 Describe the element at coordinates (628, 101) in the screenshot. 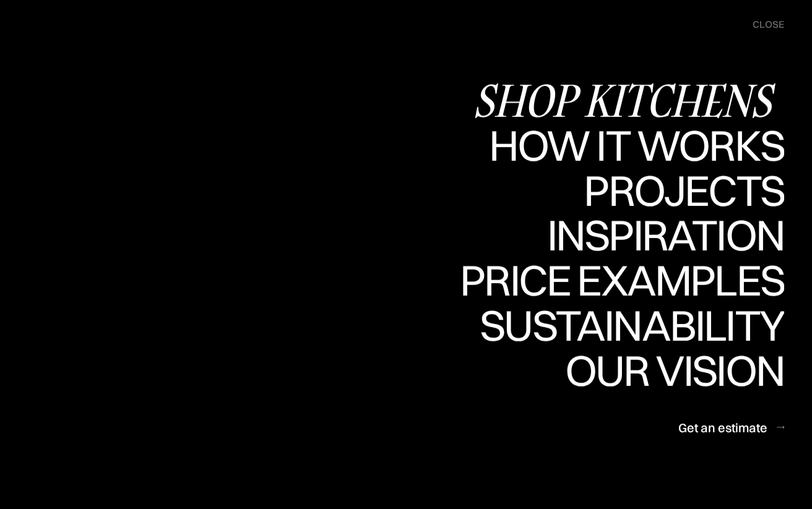

I see `a: Shop Kitchens` at that location.